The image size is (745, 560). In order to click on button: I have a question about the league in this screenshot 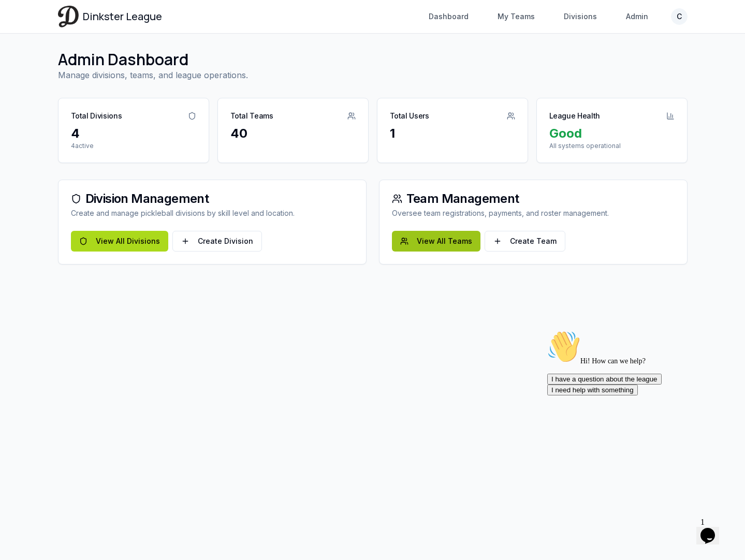, I will do `click(61, 53)`.